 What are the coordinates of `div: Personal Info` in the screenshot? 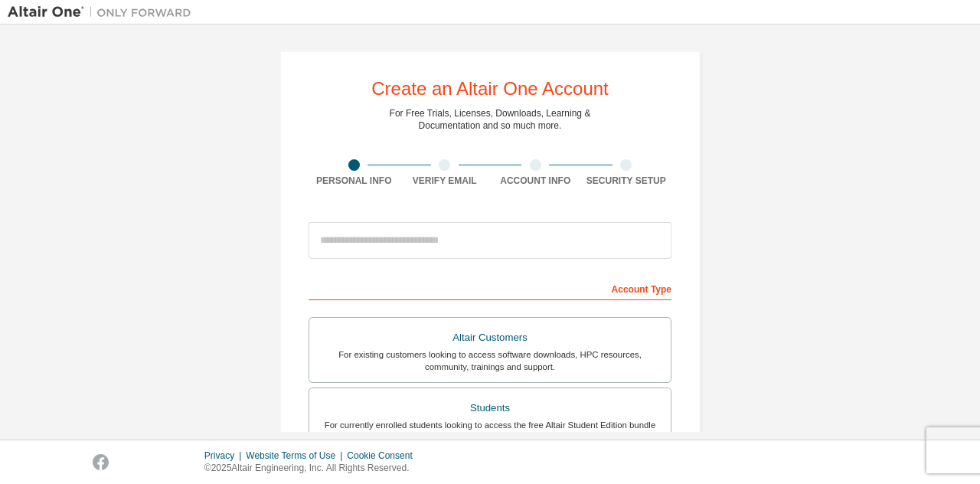 It's located at (354, 181).